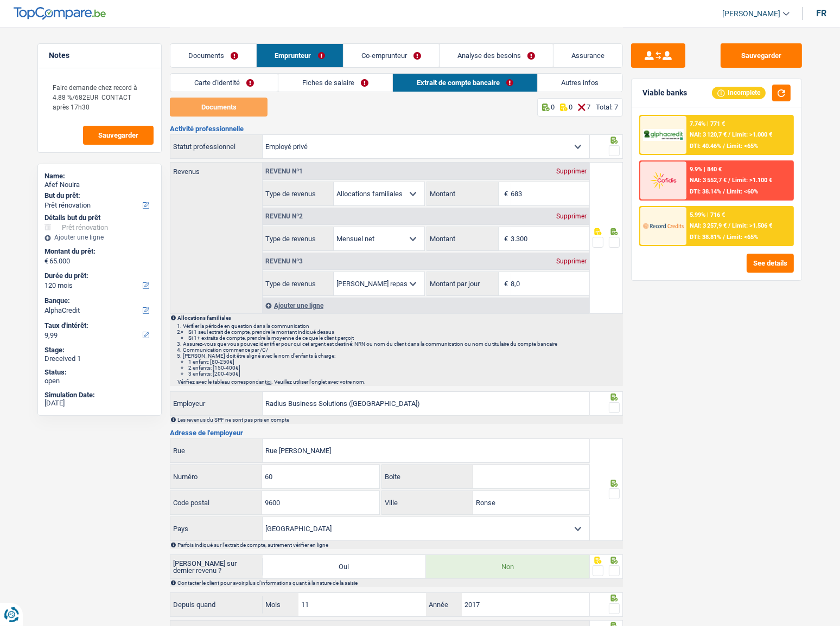 This screenshot has width=840, height=626. Describe the element at coordinates (100, 218) in the screenshot. I see `div: Détails but du prêt` at that location.